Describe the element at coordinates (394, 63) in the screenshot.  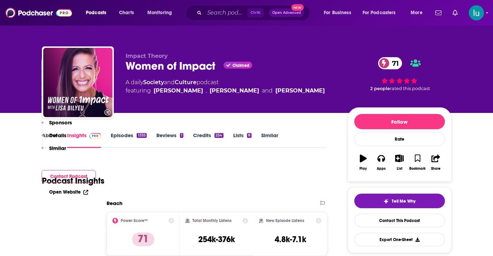
I see `span: 71` at that location.